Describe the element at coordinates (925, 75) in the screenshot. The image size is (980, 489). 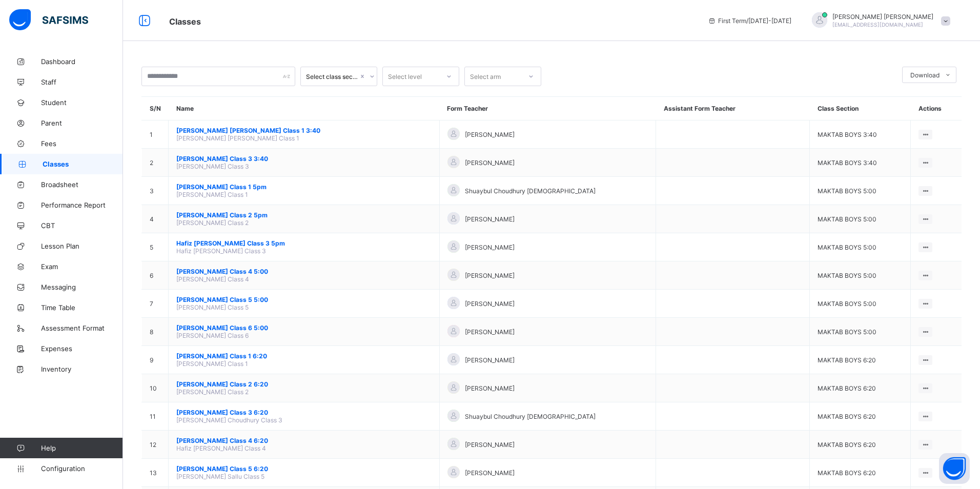
I see `span: Download` at that location.